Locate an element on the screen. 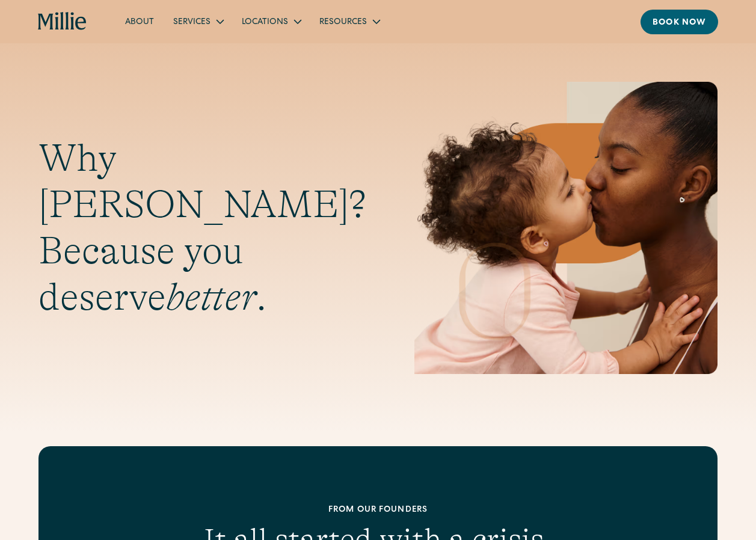  div: From our founders is located at coordinates (378, 510).